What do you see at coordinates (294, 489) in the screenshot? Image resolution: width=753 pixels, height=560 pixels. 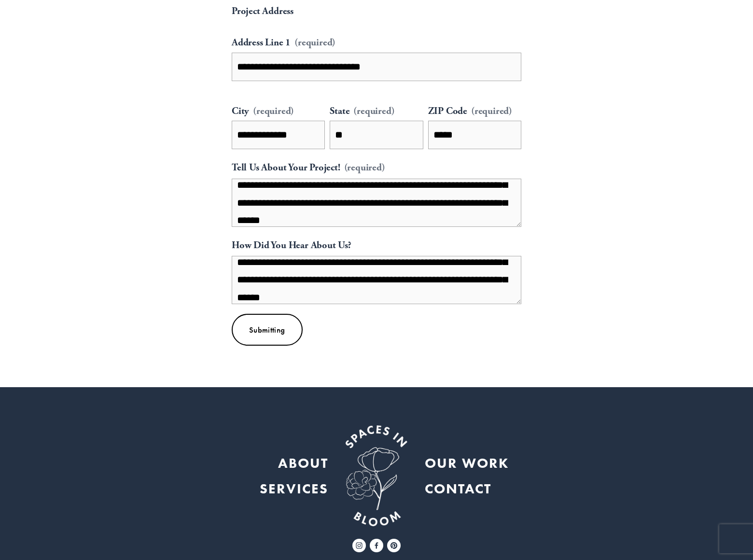 I see `strong: SERVICES` at bounding box center [294, 489].